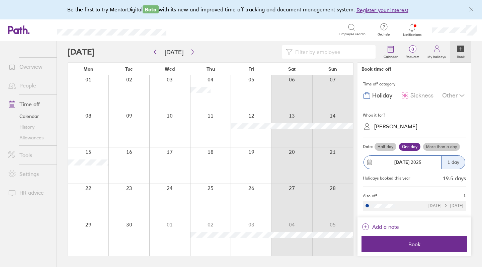 This screenshot has height=267, width=482. Describe the element at coordinates (29, 67) in the screenshot. I see `a: Overview` at that location.